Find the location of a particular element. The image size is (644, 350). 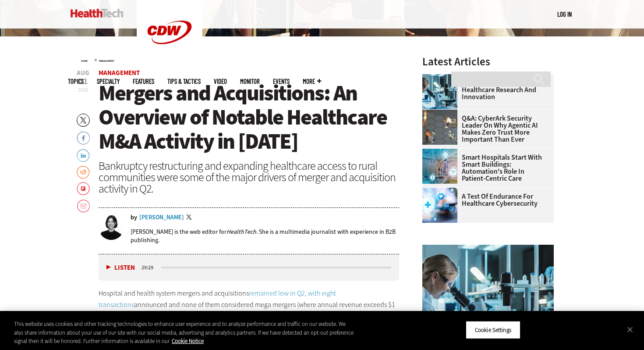

button: Cookie Settings is located at coordinates (493, 330).